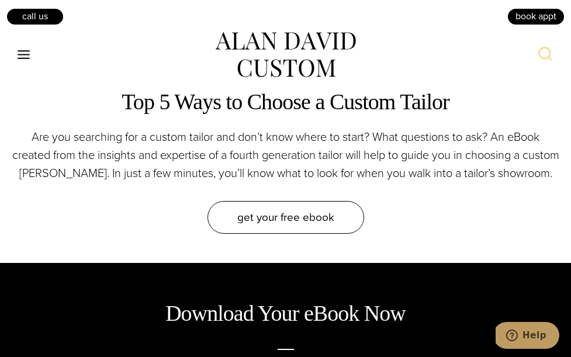 The height and width of the screenshot is (357, 571). What do you see at coordinates (285, 155) in the screenshot?
I see `p: Are you searching for a custom tailor and don’t know where to start? What questions to ask? An eB...` at bounding box center [285, 155].